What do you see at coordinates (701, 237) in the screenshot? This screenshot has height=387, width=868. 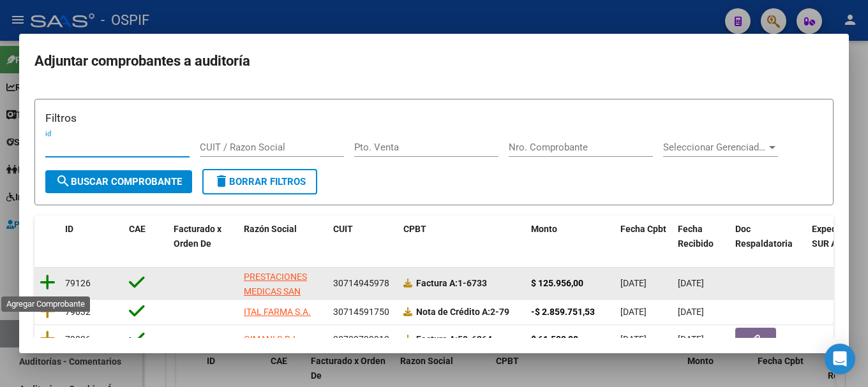 I see `datatable-header-cell: Fecha Recibido` at bounding box center [701, 237].